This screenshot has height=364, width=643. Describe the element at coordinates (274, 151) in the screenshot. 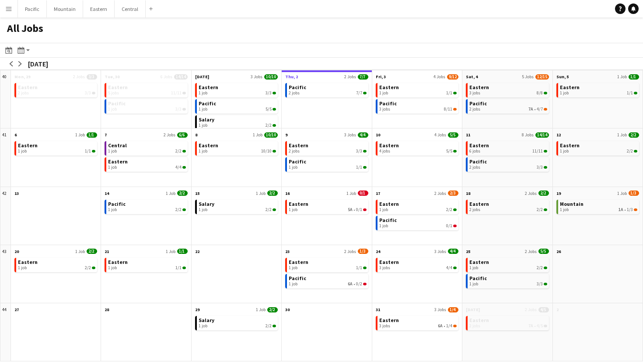

I see `span: 10/10` at that location.